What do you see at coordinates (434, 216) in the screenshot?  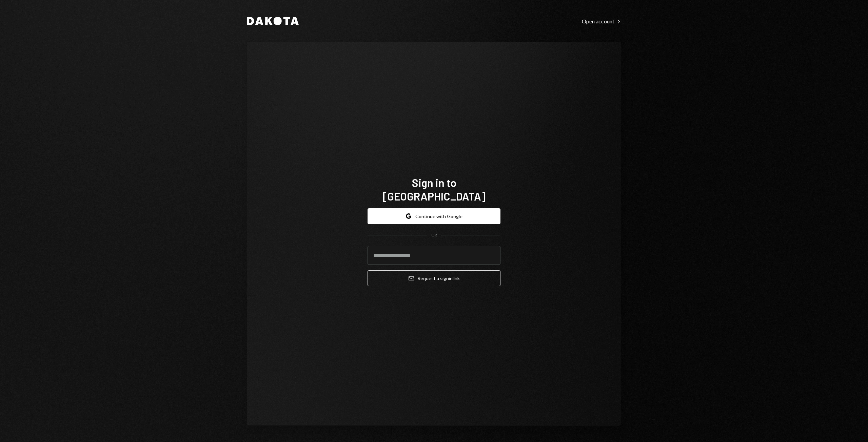 I see `button: Continue with Google` at bounding box center [434, 216].